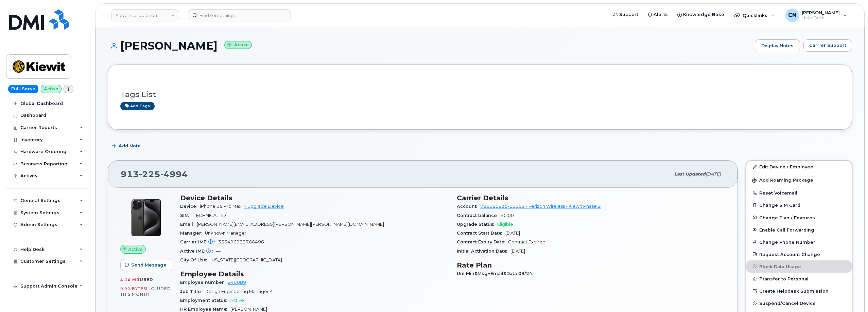  I want to click on span: Add Roaming Package, so click(782, 181).